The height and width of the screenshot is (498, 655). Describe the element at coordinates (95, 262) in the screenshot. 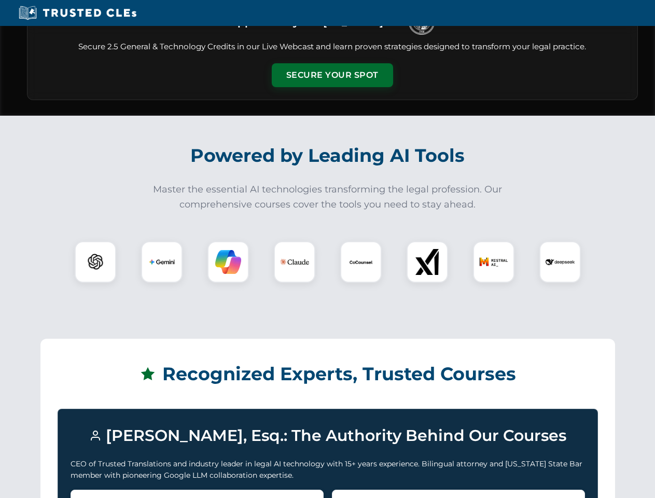

I see `img: ChatGPT Logo` at that location.